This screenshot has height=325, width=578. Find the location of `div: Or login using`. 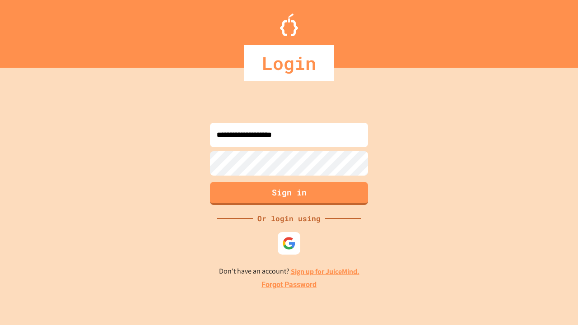

div: Or login using is located at coordinates (289, 219).